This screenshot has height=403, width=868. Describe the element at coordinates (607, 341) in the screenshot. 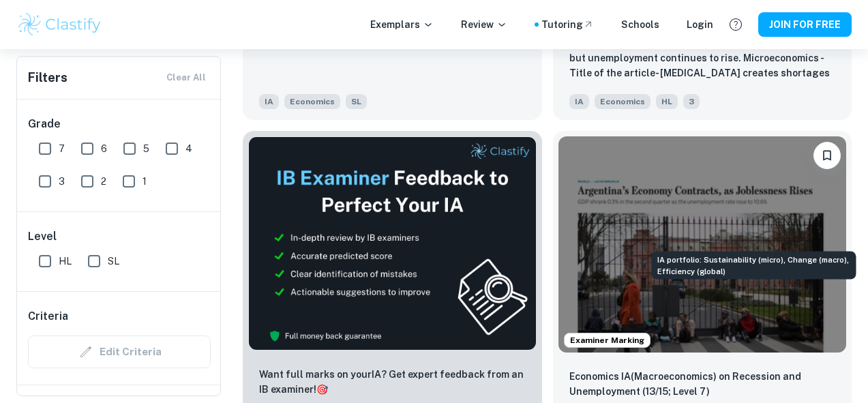

I see `span: Examiner Marking` at that location.